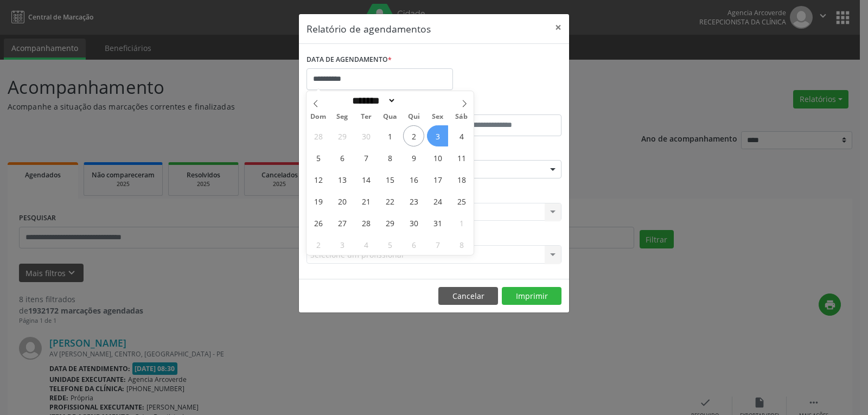 The height and width of the screenshot is (415, 868). I want to click on h5: Relatório de agendamentos, so click(368, 29).